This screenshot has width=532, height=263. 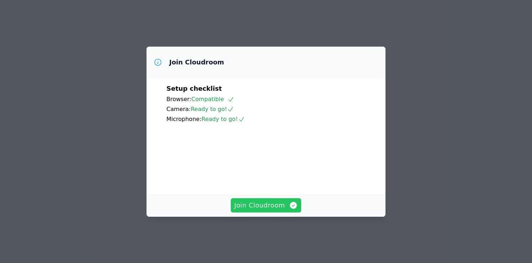 What do you see at coordinates (179, 99) in the screenshot?
I see `span: Browser:` at bounding box center [179, 99].